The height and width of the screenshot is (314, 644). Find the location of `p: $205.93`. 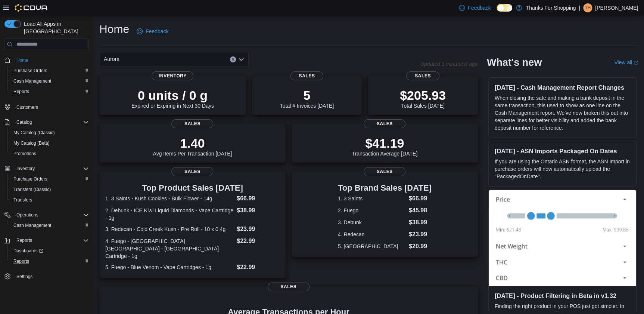

p: $205.93 is located at coordinates (423, 95).